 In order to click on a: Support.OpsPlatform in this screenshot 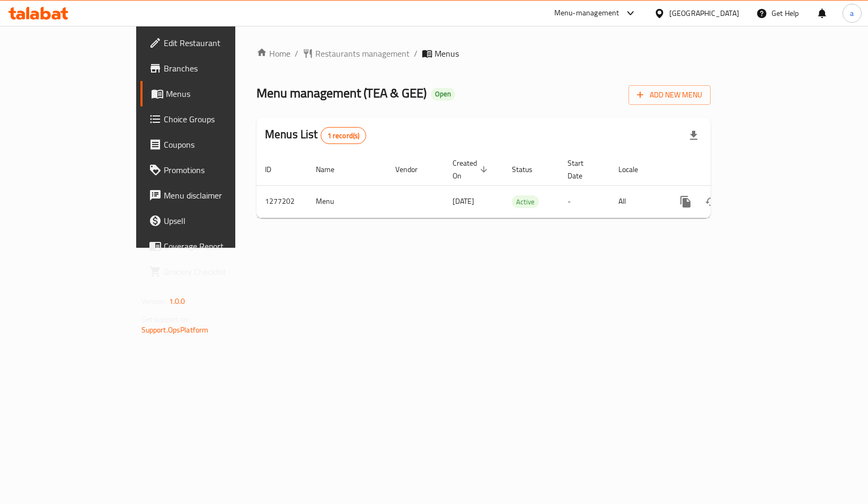, I will do `click(175, 330)`.